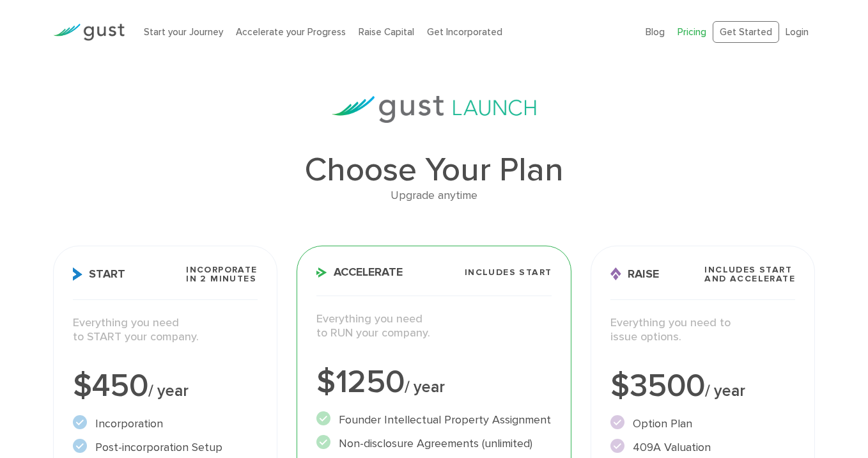 This screenshot has height=458, width=868. I want to click on img: gust-launch-logos.svg, so click(434, 109).